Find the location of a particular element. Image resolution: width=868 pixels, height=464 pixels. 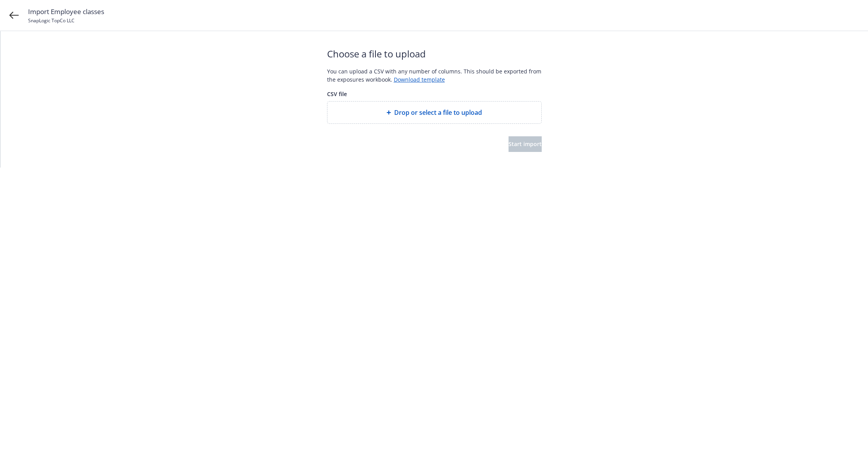

span: Choose a file to upload is located at coordinates (435, 54).